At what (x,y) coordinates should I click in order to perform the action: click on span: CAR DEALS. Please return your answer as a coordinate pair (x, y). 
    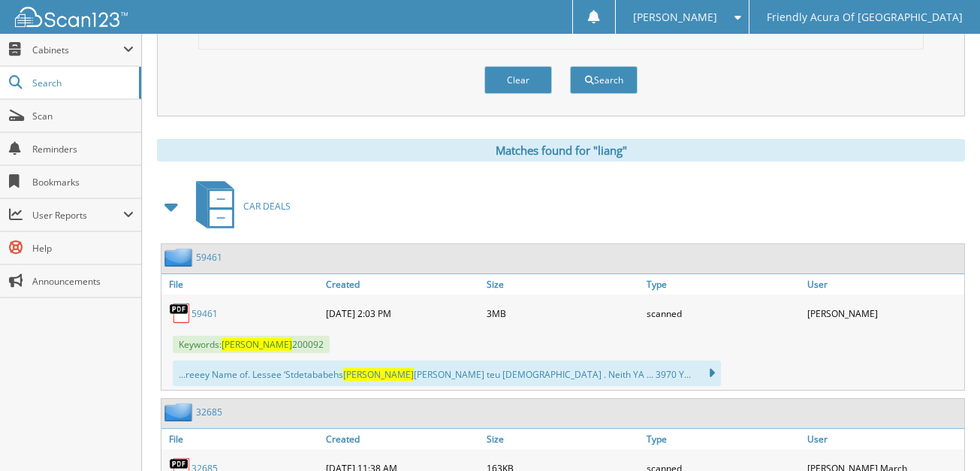
    Looking at the image, I should click on (267, 205).